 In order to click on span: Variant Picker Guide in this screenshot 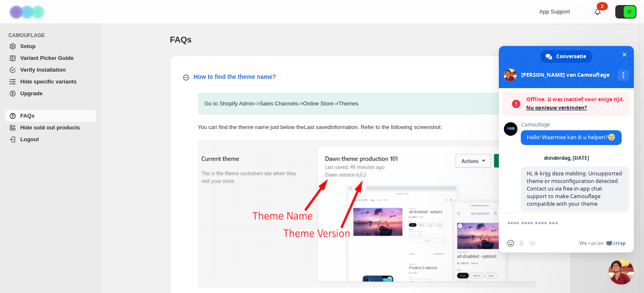, I will do `click(47, 58)`.